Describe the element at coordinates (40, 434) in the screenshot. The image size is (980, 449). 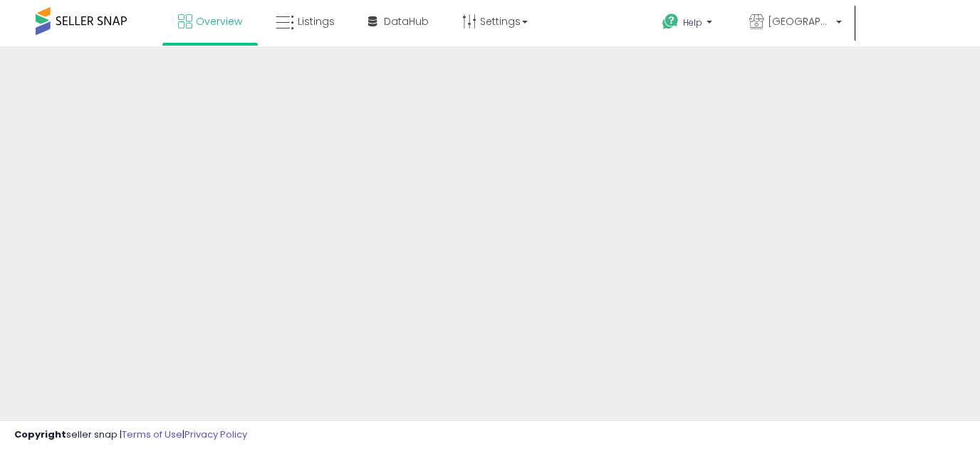
I see `strong: Copyright` at that location.